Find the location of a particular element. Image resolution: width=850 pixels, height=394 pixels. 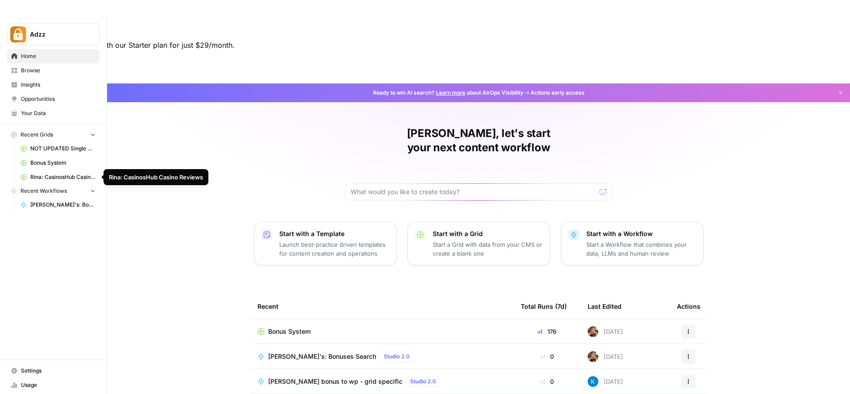

p: Start a Workflow that combines your data, LLMs and human review is located at coordinates (642, 249).